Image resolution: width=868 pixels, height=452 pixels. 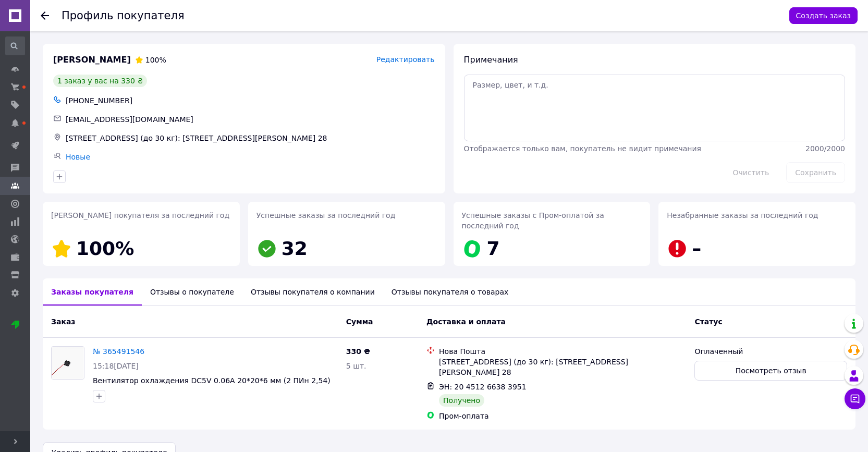 I want to click on div: 1 заказ у вас на 330 ₴, so click(x=100, y=81).